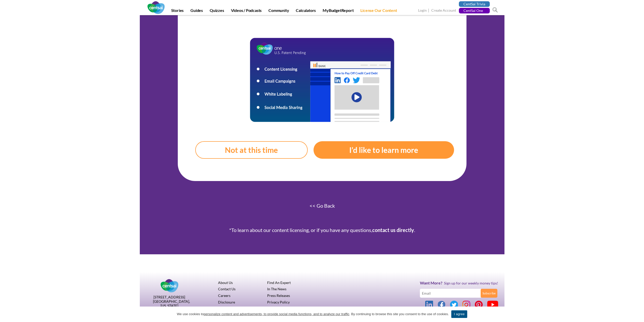 The height and width of the screenshot is (322, 644). Describe the element at coordinates (279, 11) in the screenshot. I see `a: Community` at that location.